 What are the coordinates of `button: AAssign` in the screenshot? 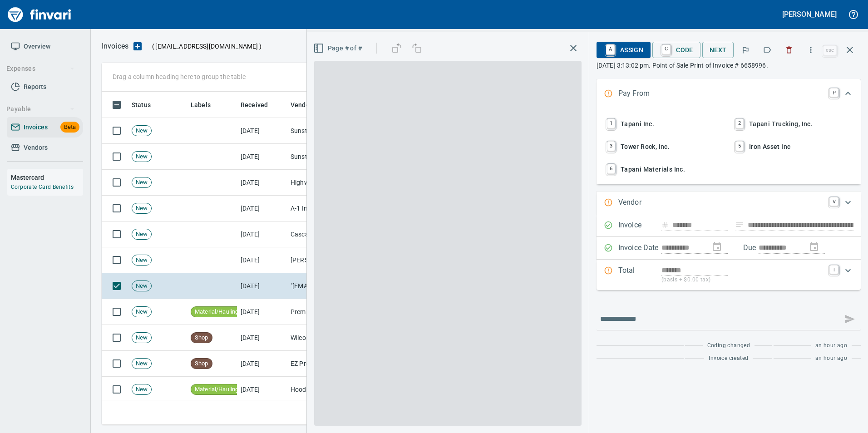 It's located at (623, 50).